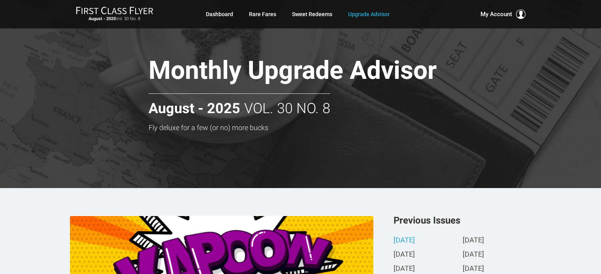 Image resolution: width=601 pixels, height=274 pixels. What do you see at coordinates (115, 10) in the screenshot?
I see `img: First Class Flyer` at bounding box center [115, 10].